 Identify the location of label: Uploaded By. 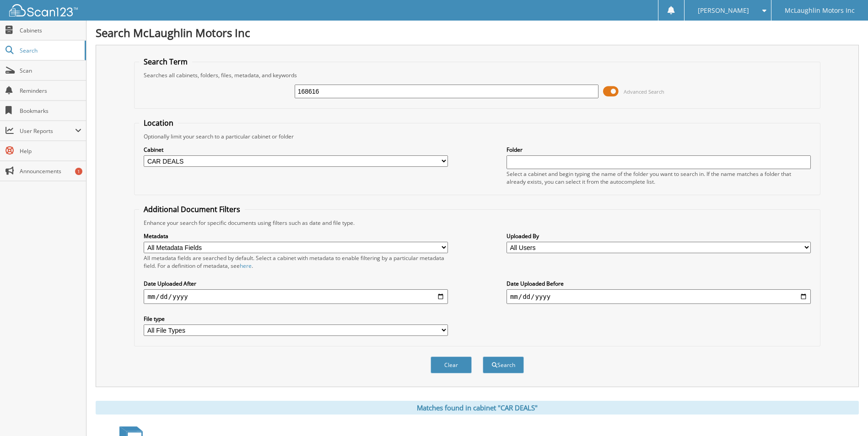
(658, 236).